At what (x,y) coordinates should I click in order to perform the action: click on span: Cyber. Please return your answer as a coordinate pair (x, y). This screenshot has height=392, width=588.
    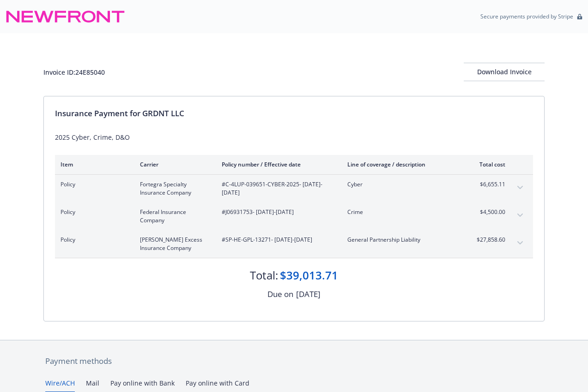
    Looking at the image, I should click on (401, 185).